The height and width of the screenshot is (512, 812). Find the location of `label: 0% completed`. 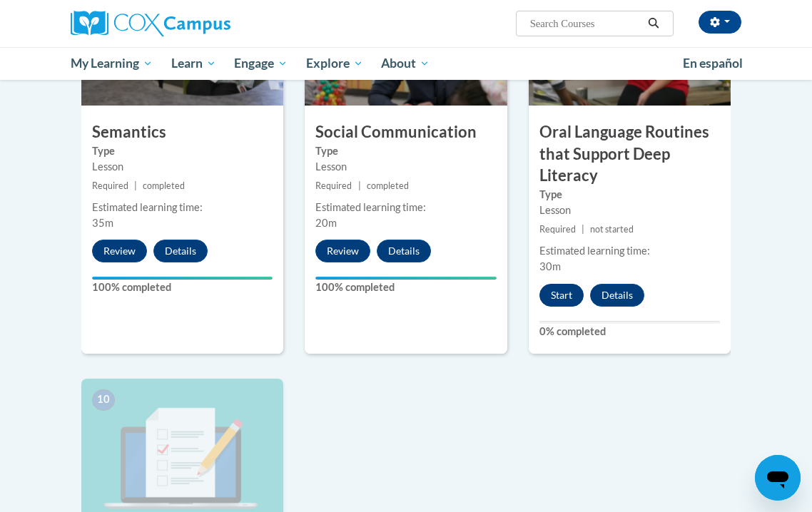

label: 0% completed is located at coordinates (629, 332).